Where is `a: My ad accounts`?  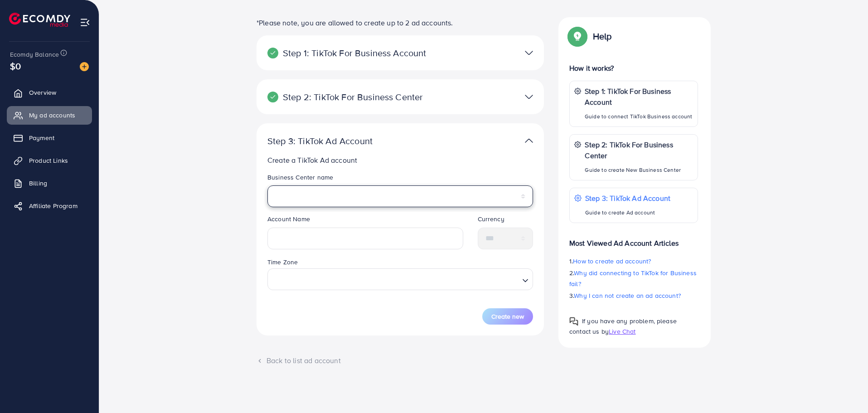 a: My ad accounts is located at coordinates (50, 115).